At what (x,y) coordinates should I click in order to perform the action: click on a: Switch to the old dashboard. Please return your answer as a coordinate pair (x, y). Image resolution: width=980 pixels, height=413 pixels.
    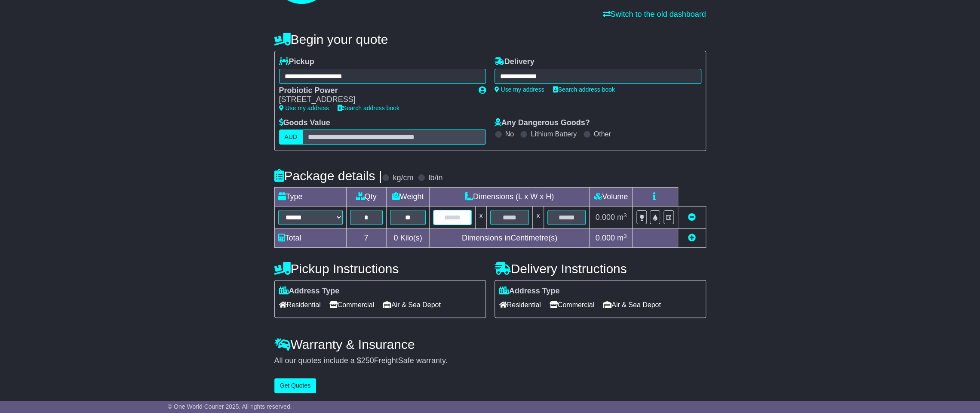
    Looking at the image, I should click on (654, 14).